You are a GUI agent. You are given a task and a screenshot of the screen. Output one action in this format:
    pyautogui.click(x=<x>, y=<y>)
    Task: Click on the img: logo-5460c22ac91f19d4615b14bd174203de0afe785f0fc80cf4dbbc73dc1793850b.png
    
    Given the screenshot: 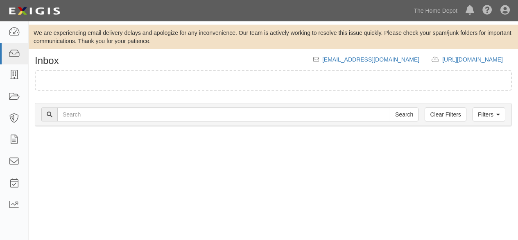 What is the action you would take?
    pyautogui.click(x=34, y=11)
    